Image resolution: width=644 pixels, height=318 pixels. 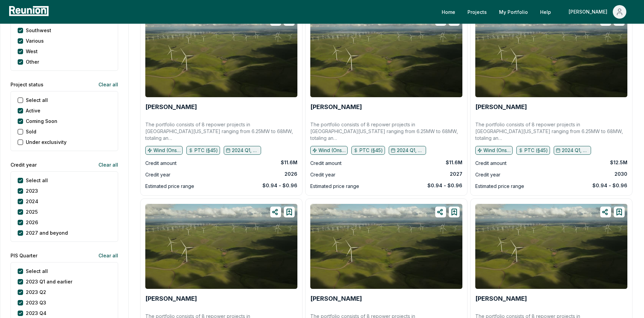 I want to click on label: 2025, so click(x=31, y=212).